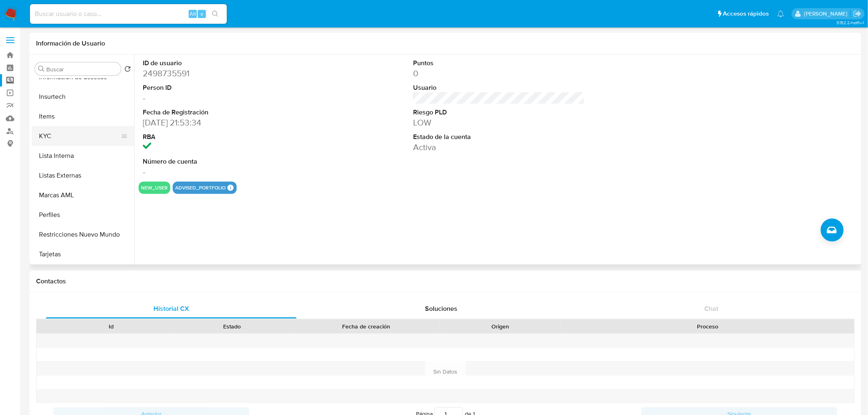 This screenshot has width=868, height=415. I want to click on dt: Usuario, so click(499, 88).